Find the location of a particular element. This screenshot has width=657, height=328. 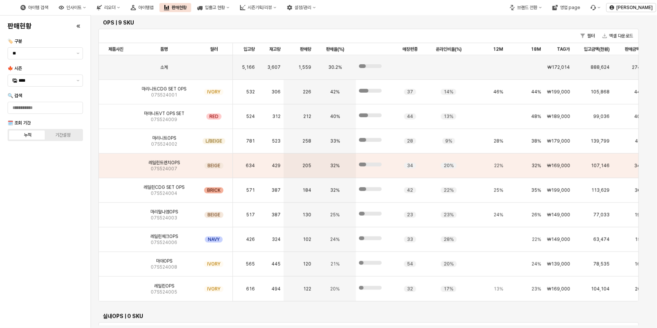

span: BEIGE is located at coordinates (214, 215).